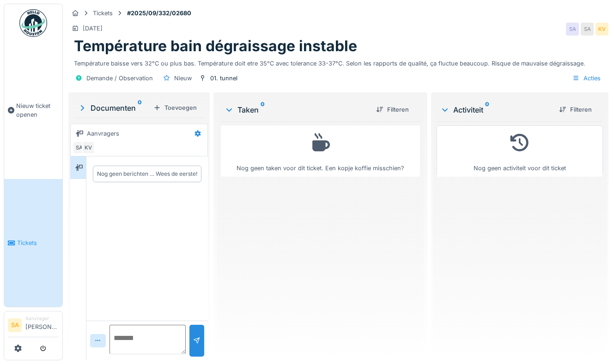 This screenshot has width=614, height=364. Describe the element at coordinates (34, 23) in the screenshot. I see `img: Badge_color-CXgf-gQk.svg` at that location.